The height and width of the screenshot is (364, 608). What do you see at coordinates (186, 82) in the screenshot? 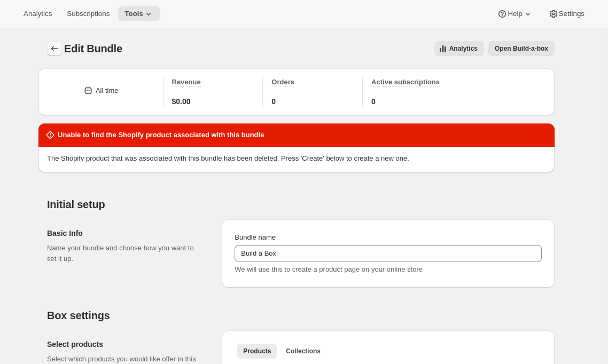
I see `span: Revenue` at bounding box center [186, 82].